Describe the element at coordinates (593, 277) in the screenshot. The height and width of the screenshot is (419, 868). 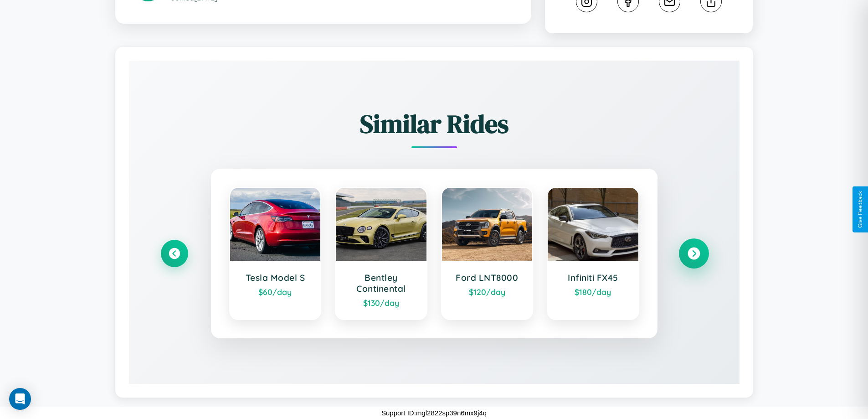
I see `h3: Infiniti FX45` at that location.